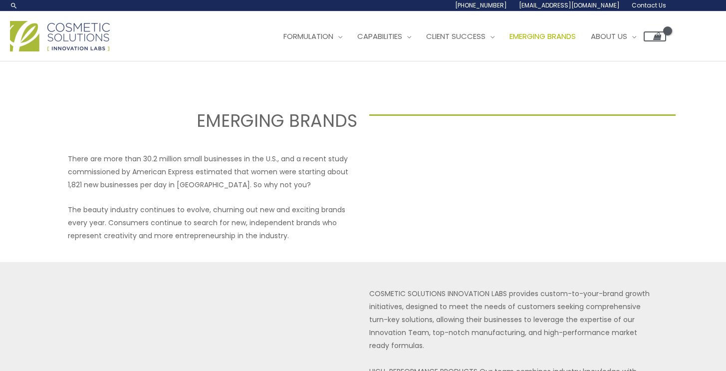 This screenshot has height=371, width=726. What do you see at coordinates (313, 36) in the screenshot?
I see `a: Formulation` at bounding box center [313, 36].